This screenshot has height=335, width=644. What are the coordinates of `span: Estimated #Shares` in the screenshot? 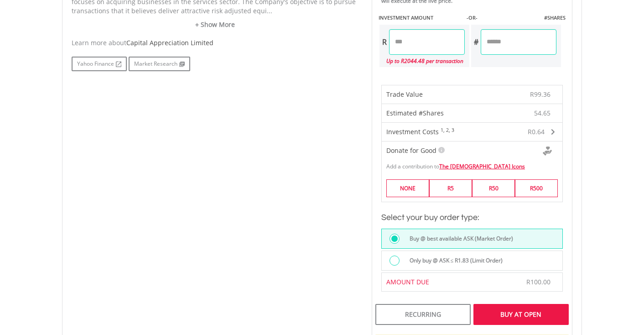 It's located at (415, 113).